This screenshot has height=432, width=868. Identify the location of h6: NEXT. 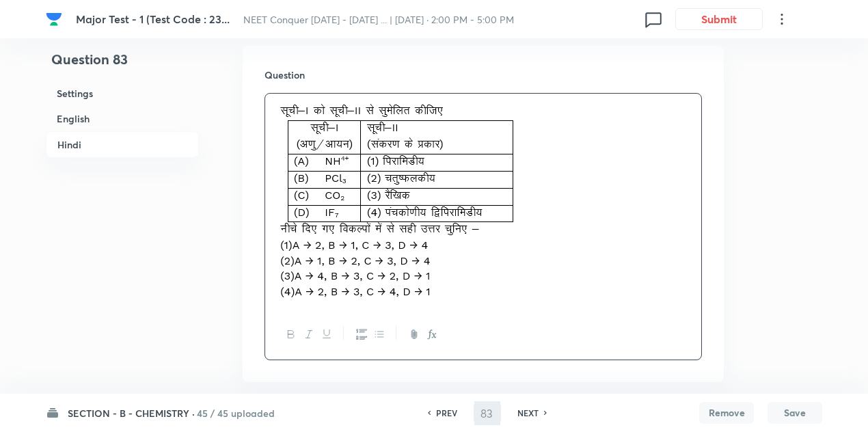
(528, 413).